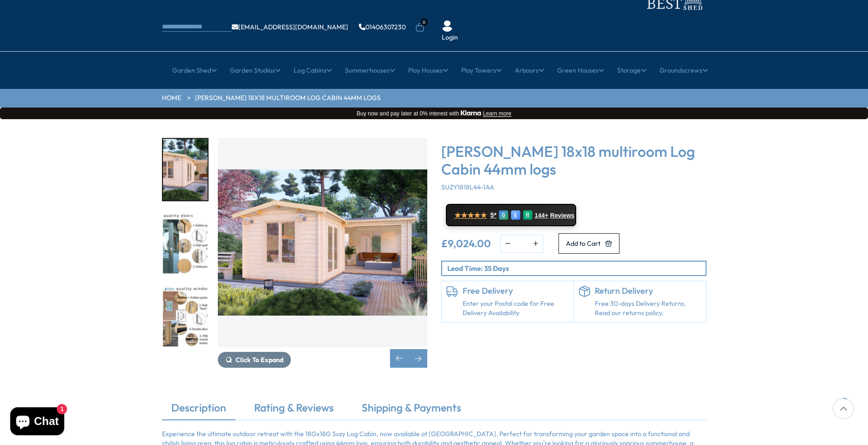 The height and width of the screenshot is (445, 868). Describe the element at coordinates (411, 411) in the screenshot. I see `a: Shipping & Payments` at that location.